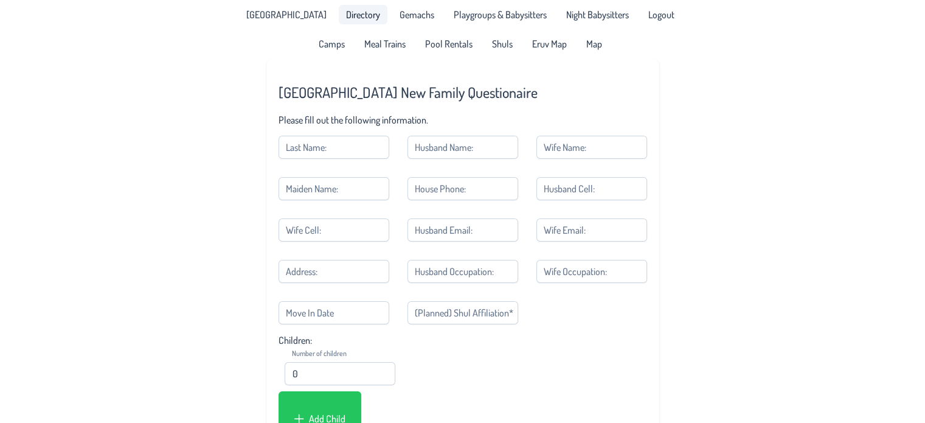 Image resolution: width=925 pixels, height=423 pixels. I want to click on li: Camps, so click(332, 44).